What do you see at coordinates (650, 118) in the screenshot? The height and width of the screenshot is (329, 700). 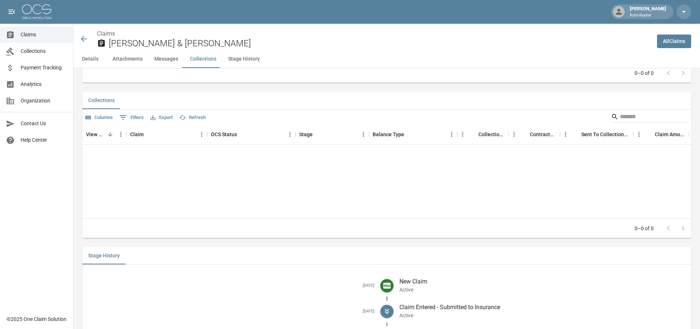 I see `div: Search` at bounding box center [650, 118].